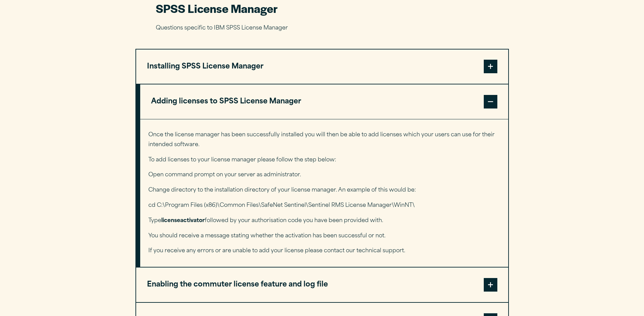  I want to click on h2: SPSS License Manager, so click(322, 8).